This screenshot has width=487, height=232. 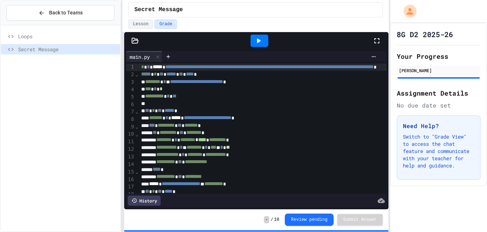 What do you see at coordinates (439, 105) in the screenshot?
I see `div: No due date set` at bounding box center [439, 105].